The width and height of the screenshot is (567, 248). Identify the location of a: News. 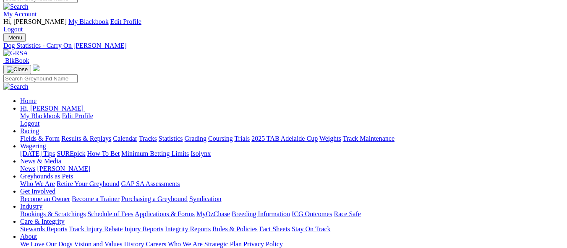
(28, 169).